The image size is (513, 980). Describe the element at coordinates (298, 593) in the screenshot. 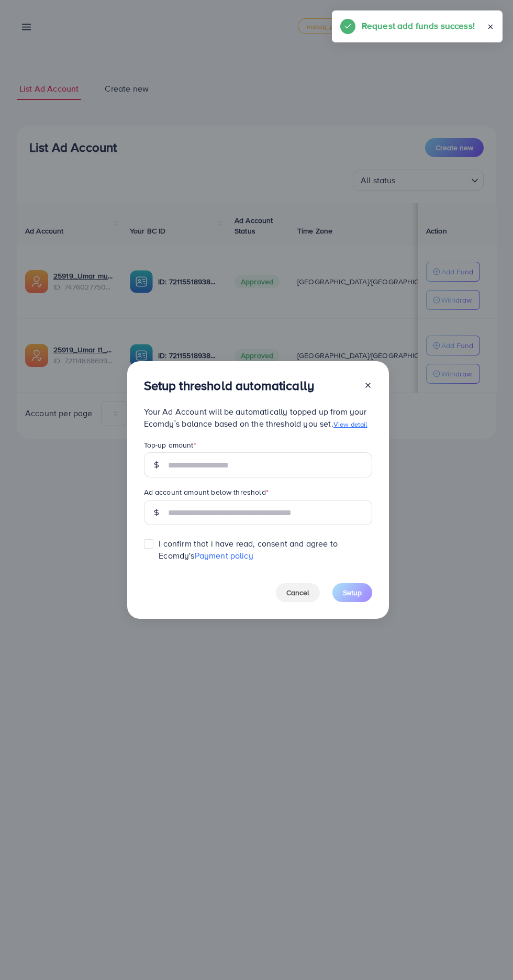

I see `span: Cancel` at that location.